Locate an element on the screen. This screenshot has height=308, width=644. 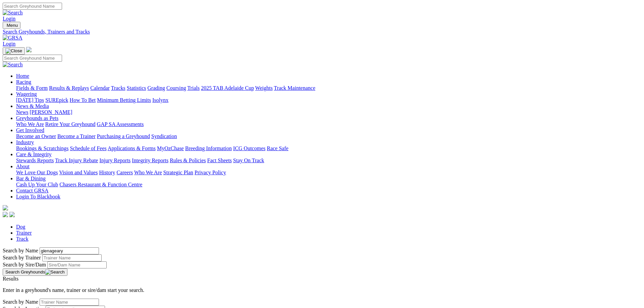
a: Trials is located at coordinates (193, 88).